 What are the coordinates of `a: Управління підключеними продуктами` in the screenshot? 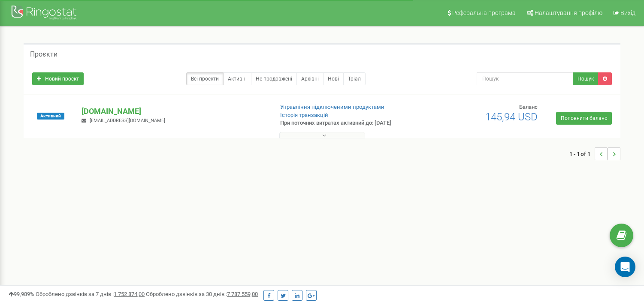 It's located at (332, 106).